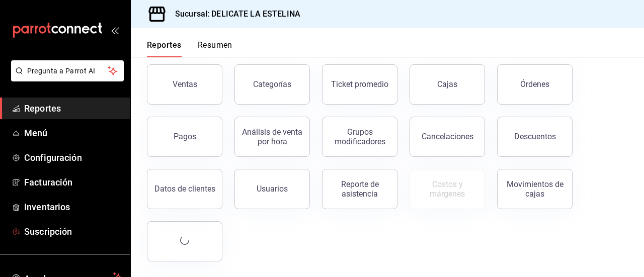  Describe the element at coordinates (73, 207) in the screenshot. I see `span: Inventarios` at that location.